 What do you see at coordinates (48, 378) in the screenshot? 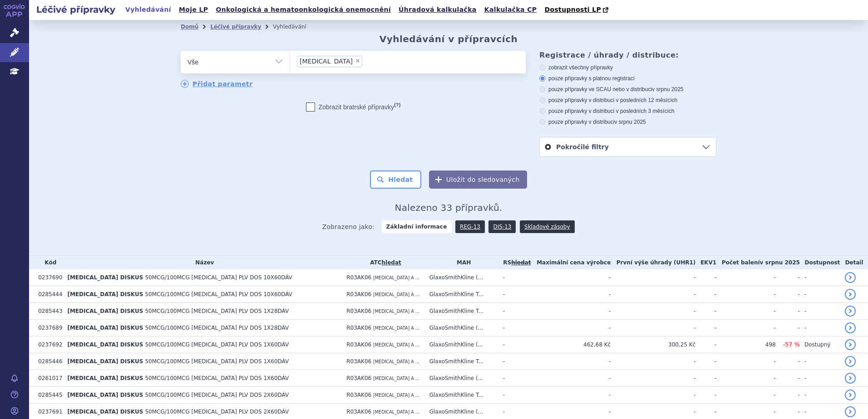
I see `td: 0261017` at bounding box center [48, 378].